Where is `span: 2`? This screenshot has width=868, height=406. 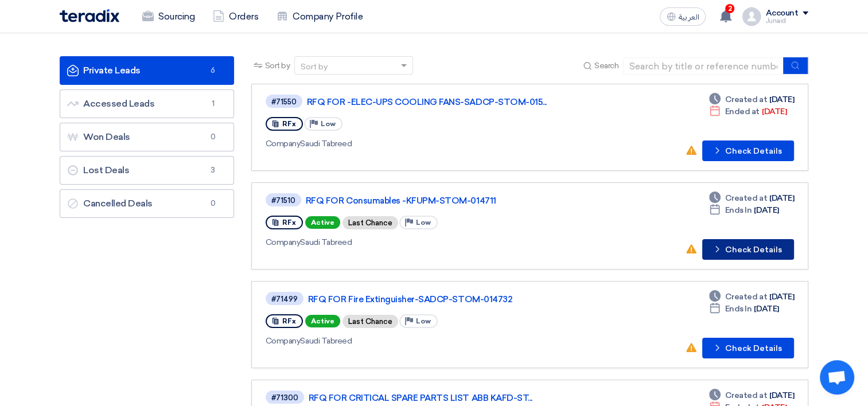
span: 2 is located at coordinates (730, 8).